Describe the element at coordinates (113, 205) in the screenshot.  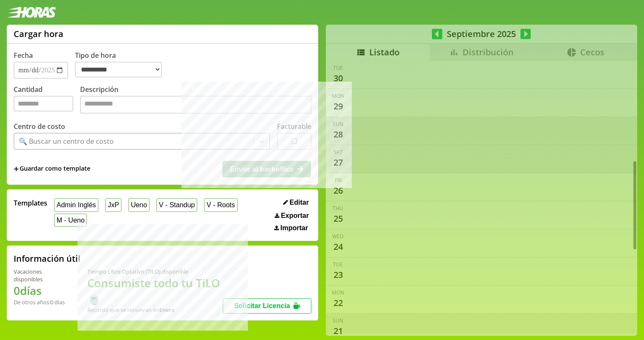
I see `button: JxP` at that location.